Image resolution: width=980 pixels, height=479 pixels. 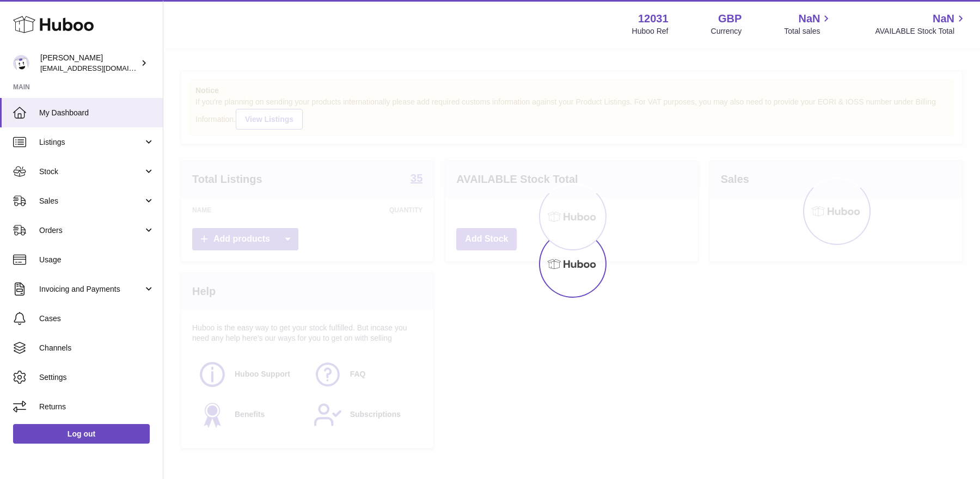 I want to click on span: Sales, so click(x=91, y=201).